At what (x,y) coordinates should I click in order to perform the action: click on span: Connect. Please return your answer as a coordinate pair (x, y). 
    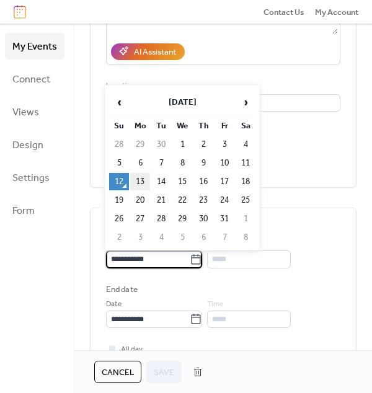
    Looking at the image, I should click on (31, 79).